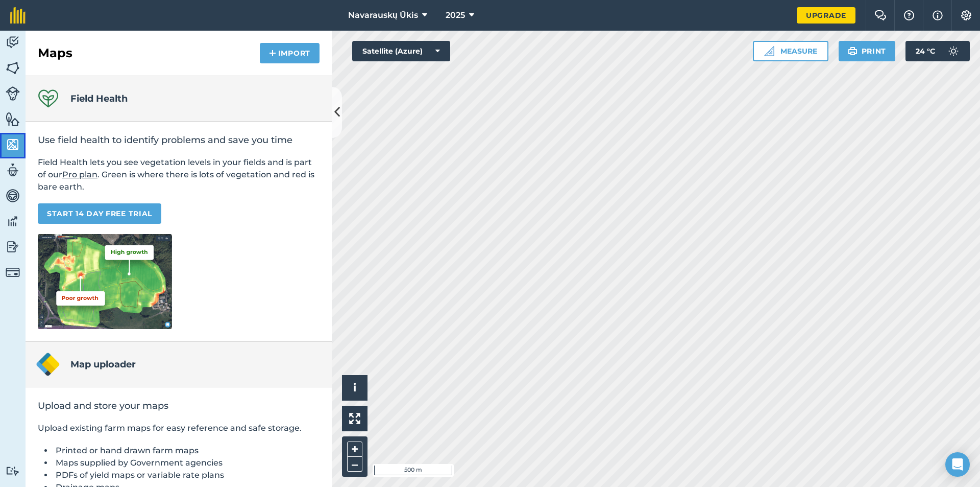  Describe the element at coordinates (958, 464) in the screenshot. I see `div: Open Intercom Messenger` at that location.